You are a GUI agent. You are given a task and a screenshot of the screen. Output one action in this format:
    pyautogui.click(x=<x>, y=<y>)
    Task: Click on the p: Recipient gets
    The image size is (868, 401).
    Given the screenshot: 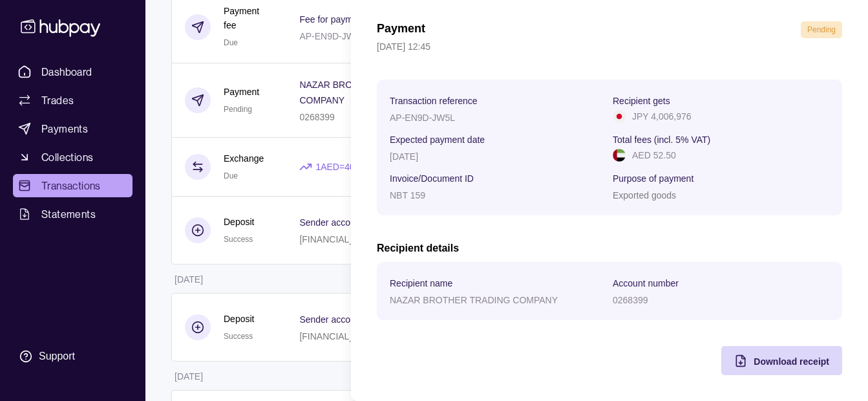 What is the action you would take?
    pyautogui.click(x=641, y=101)
    